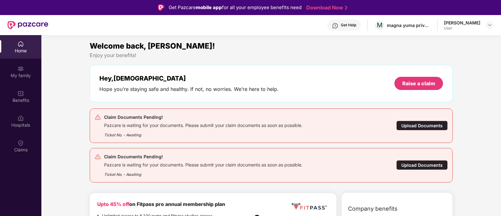  Describe the element at coordinates (348, 25) in the screenshot. I see `div: Get Help` at that location.